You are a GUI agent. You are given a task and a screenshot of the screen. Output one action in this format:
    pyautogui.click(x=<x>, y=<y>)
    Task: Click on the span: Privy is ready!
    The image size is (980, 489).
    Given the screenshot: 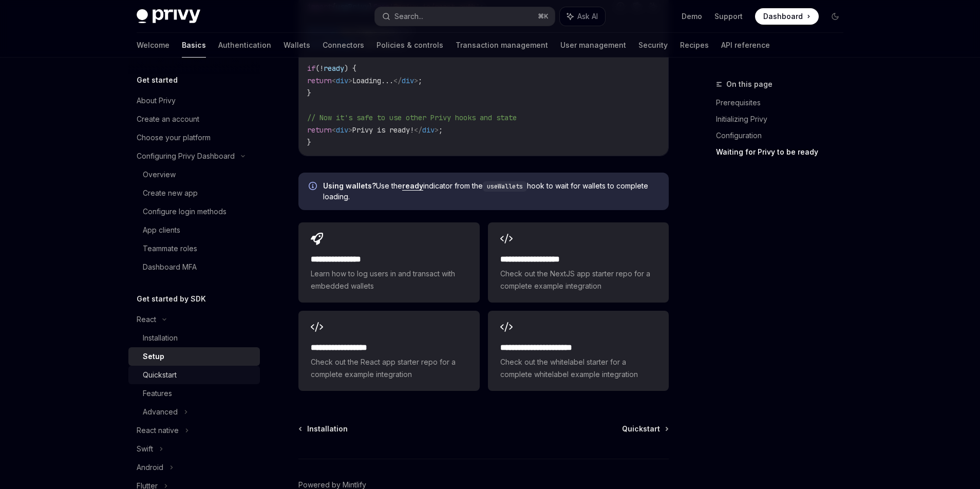 What is the action you would take?
    pyautogui.click(x=383, y=130)
    